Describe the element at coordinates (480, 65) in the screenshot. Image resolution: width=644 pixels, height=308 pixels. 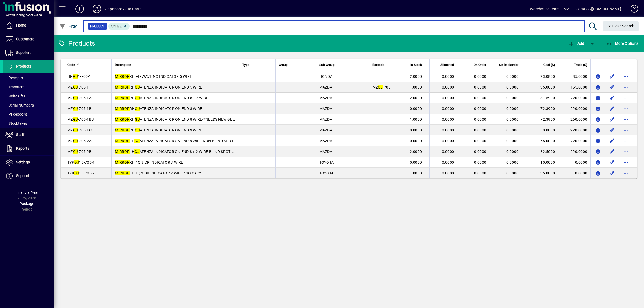
I see `span: On Order` at that location.